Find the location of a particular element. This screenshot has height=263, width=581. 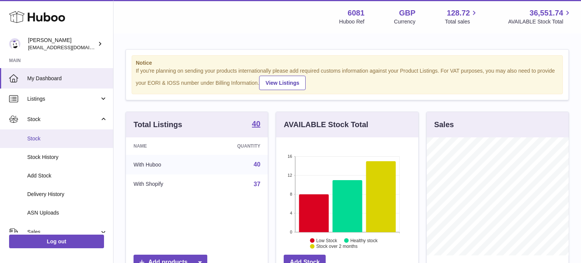

a: 36,551.74 AVAILABLE Stock Total is located at coordinates (540, 17).